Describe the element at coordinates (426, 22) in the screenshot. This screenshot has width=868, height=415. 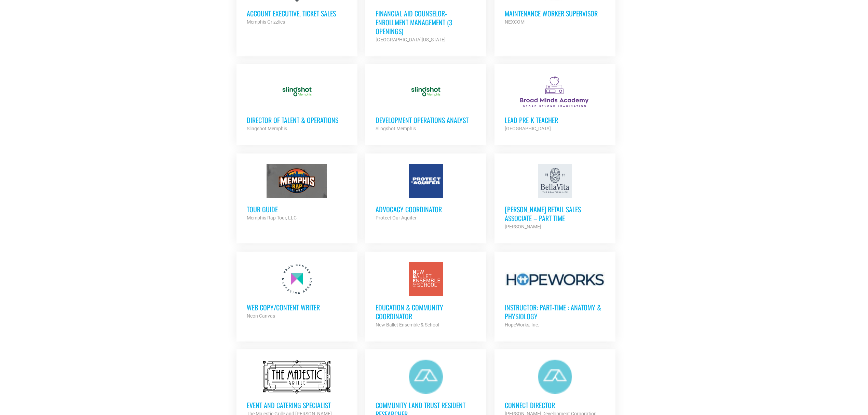
I see `h3: Financial Aid Counselor-Enrollment Management (3 Openings)` at that location.